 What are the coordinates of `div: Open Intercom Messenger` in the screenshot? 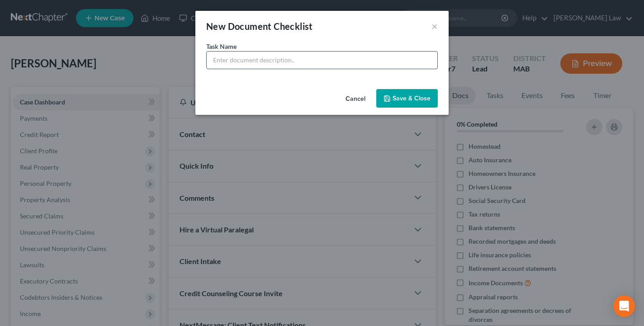 It's located at (624, 306).